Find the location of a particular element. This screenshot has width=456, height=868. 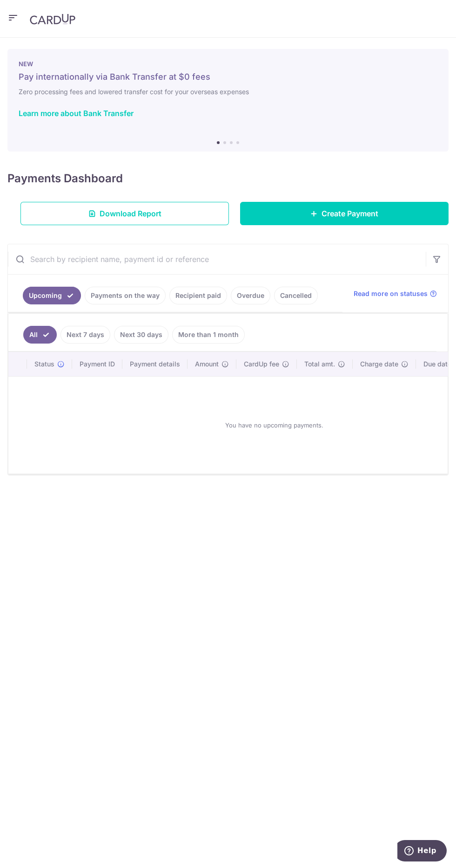

h6: Zero processing fees and lowered transfer cost for your overseas expenses is located at coordinates (228, 92).